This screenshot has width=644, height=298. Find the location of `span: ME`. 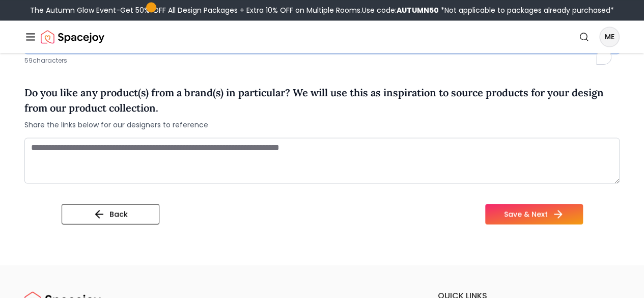

span: ME is located at coordinates (610, 37).